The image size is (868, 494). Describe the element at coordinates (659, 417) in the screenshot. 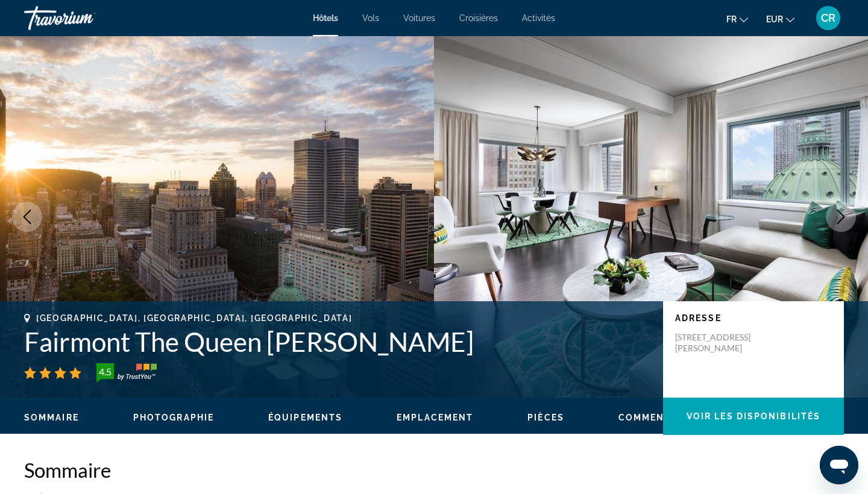

I see `span: Commentaires` at that location.